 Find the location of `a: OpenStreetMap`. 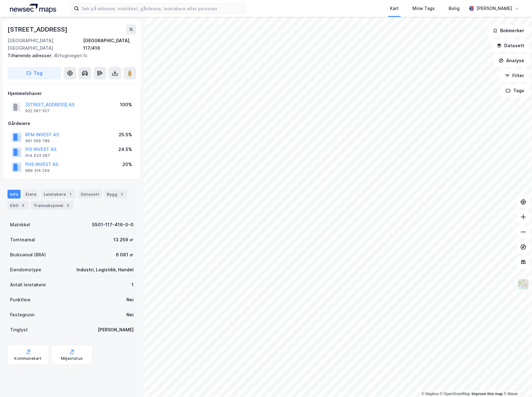

a: OpenStreetMap is located at coordinates (455, 394).